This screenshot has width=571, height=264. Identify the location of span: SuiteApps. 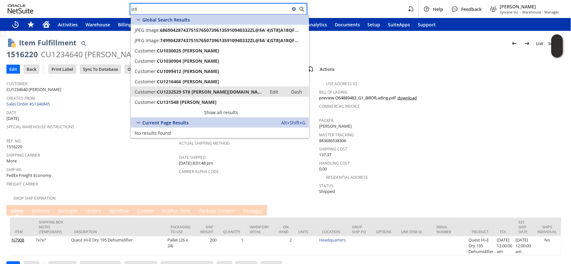
(399, 24).